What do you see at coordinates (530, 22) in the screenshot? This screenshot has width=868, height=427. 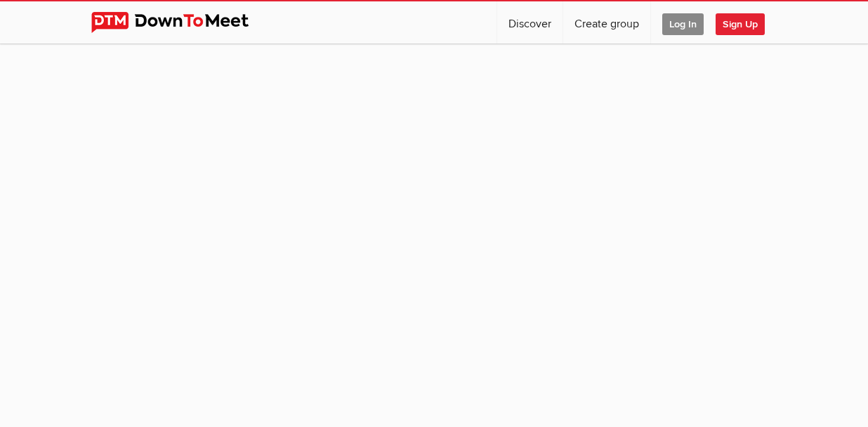 I see `a: Discover` at bounding box center [530, 22].